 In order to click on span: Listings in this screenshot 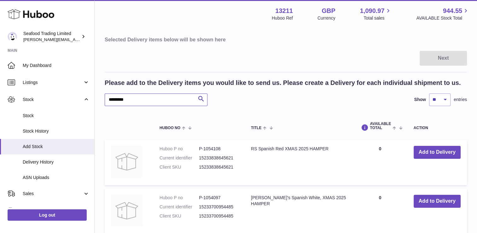, I will do `click(53, 82)`.